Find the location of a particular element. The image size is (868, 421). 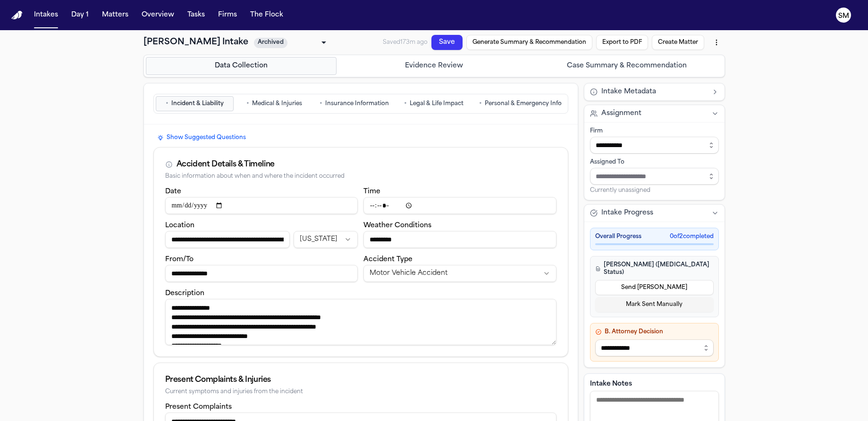

div: Firm is located at coordinates (654, 132).